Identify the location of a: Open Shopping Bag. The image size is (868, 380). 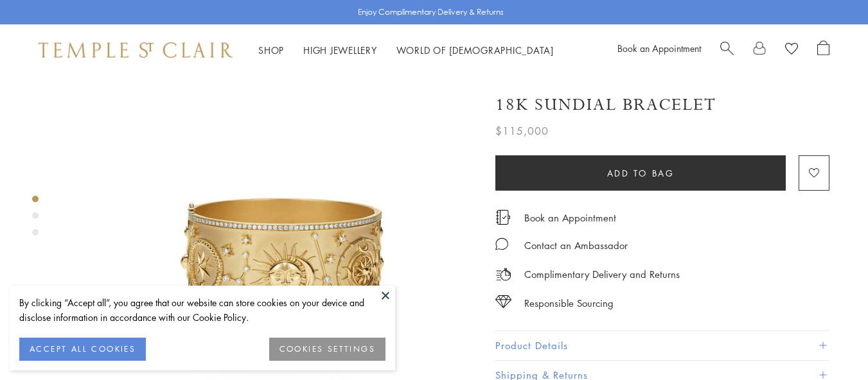
(823, 50).